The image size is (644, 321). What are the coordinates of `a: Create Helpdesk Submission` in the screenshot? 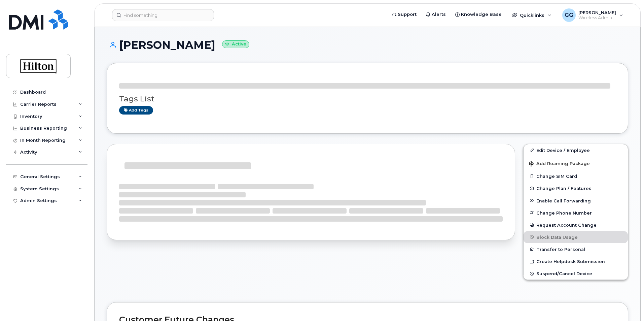 It's located at (576, 261).